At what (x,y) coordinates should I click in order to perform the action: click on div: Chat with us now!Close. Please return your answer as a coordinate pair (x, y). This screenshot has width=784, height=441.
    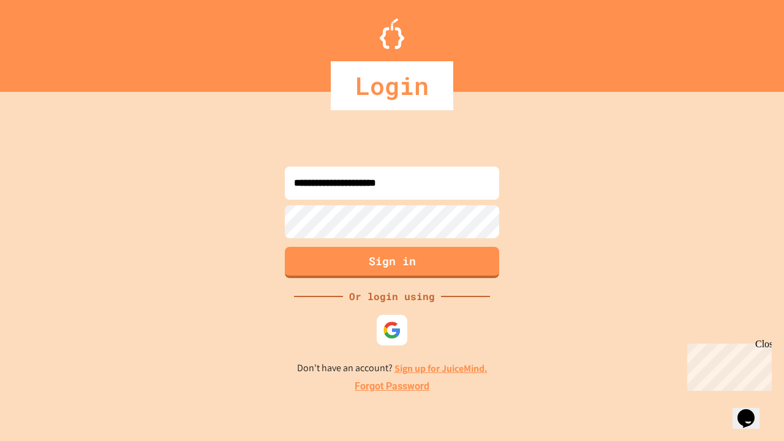
    Looking at the image, I should click on (45, 41).